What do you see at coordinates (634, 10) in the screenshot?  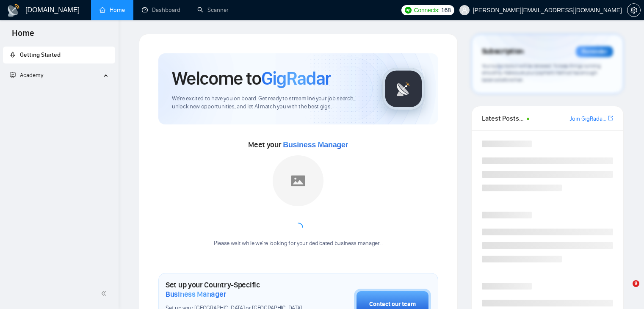 I see `span: setting` at bounding box center [634, 10].